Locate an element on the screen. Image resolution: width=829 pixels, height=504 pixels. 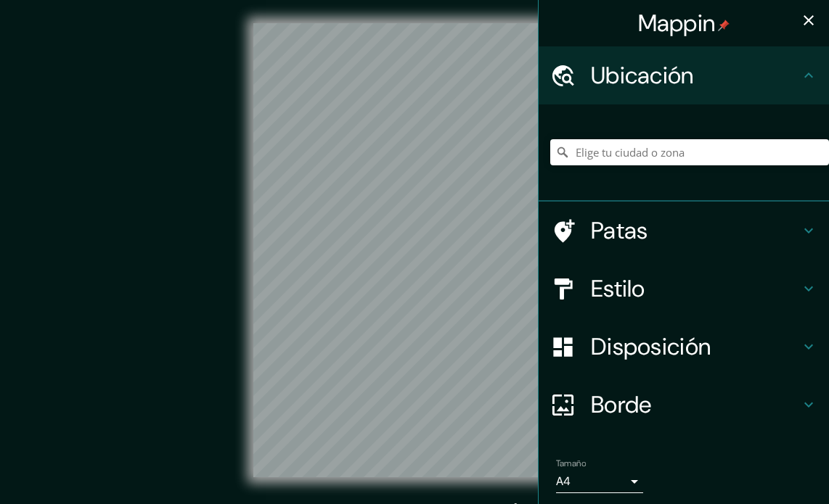
font: Mappin is located at coordinates (676, 24).